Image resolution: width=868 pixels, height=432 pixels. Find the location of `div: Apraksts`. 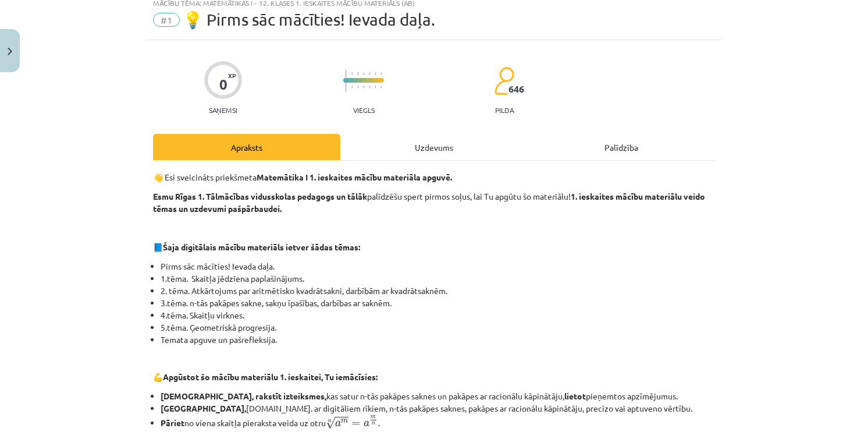

div: Apraksts is located at coordinates (246, 147).